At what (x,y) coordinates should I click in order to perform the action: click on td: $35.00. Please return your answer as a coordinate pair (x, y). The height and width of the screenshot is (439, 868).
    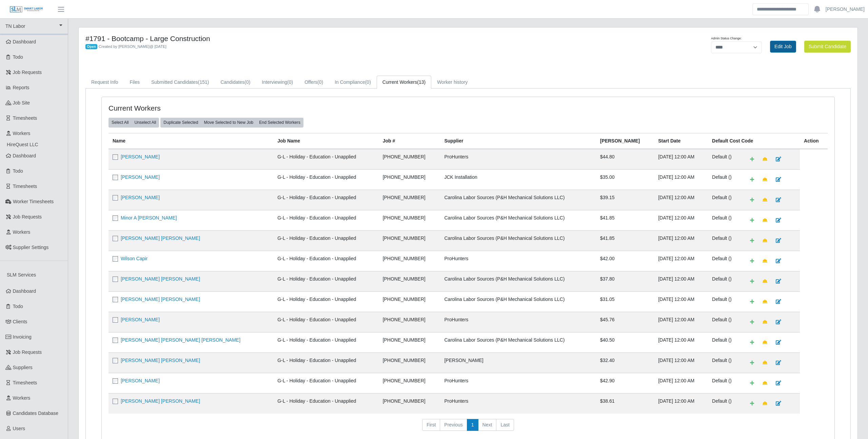
    Looking at the image, I should click on (625, 180).